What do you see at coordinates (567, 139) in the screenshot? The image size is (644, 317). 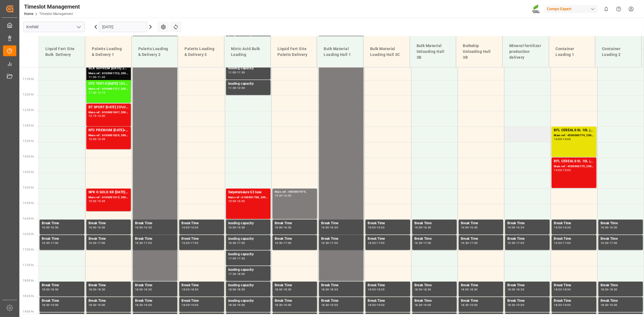 I see `div: 14:00` at bounding box center [567, 139].